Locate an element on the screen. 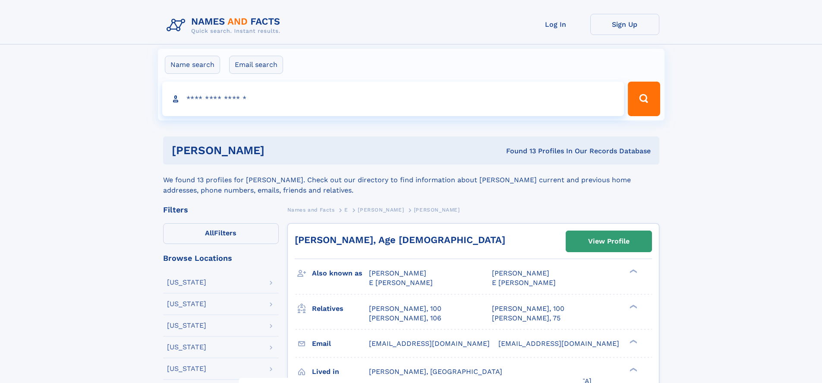 The width and height of the screenshot is (822, 383). a: Names and Facts is located at coordinates (311, 209).